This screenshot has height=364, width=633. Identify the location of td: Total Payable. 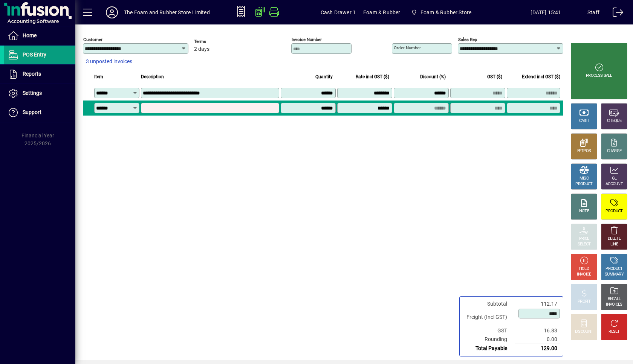
(489, 349).